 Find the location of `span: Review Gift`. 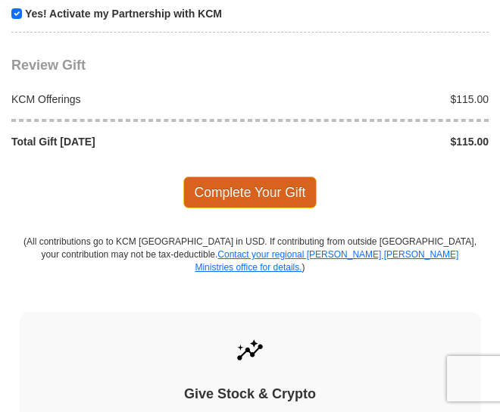

span: Review Gift is located at coordinates (49, 65).